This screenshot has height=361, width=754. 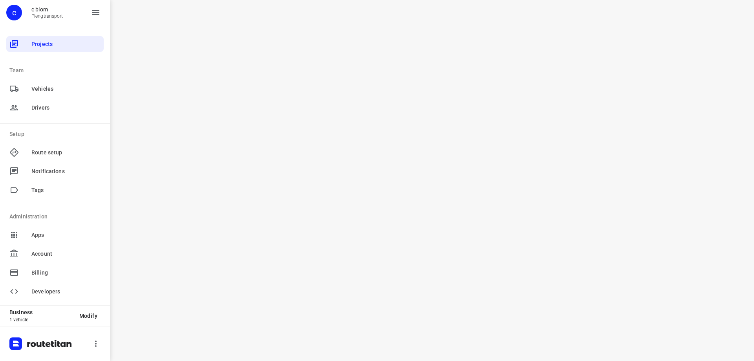 I want to click on p: Administration, so click(x=57, y=216).